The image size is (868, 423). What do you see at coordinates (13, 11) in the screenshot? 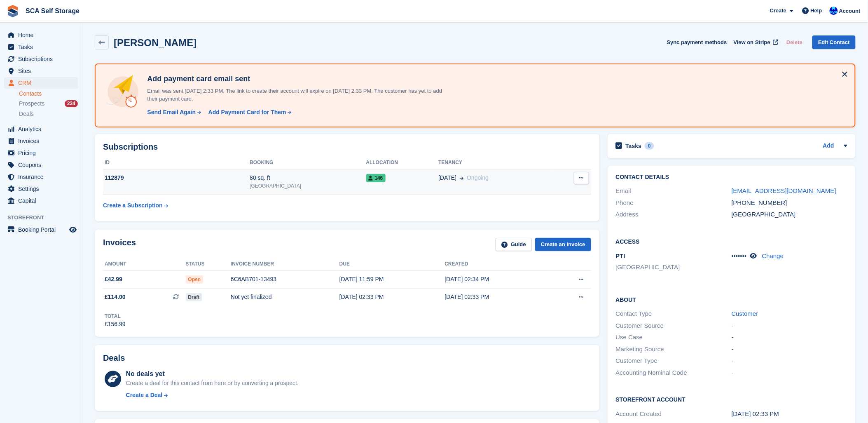
I see `img: stora-icon-8386f47178a22dfd0bd8f6a31ec36ba5ce8667c1dd55bd0f319d3a0aa187defe.svg` at bounding box center [13, 11].